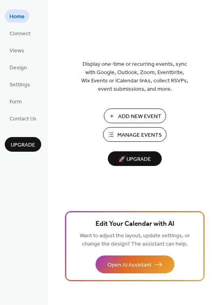  I want to click on span: Home, so click(17, 17).